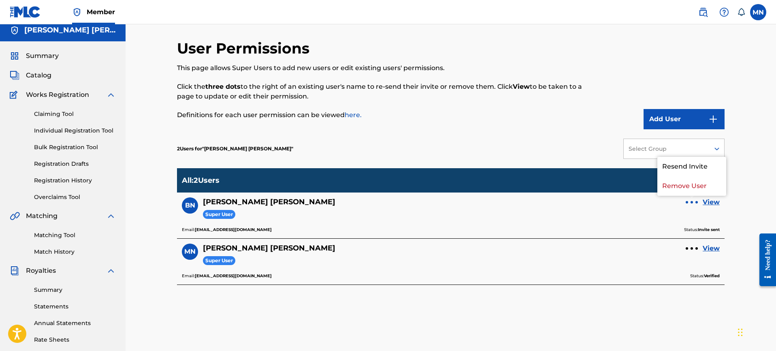 This screenshot has height=351, width=776. Describe the element at coordinates (15, 271) in the screenshot. I see `img: Royalties` at that location.